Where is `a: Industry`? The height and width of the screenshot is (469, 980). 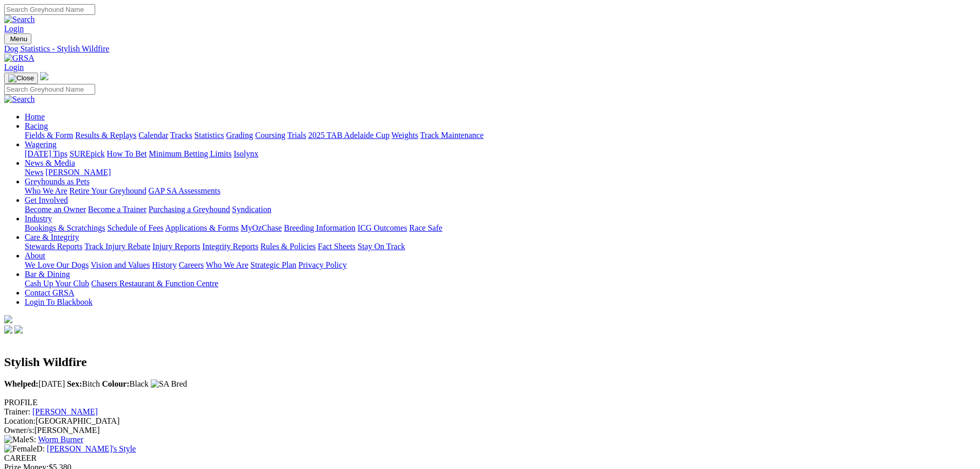 a: Industry is located at coordinates (38, 218).